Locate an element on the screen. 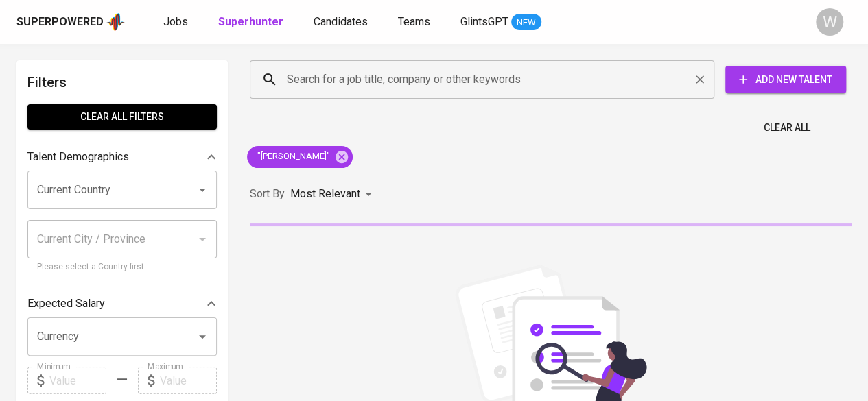 The image size is (868, 401). span: Teams is located at coordinates (414, 22).